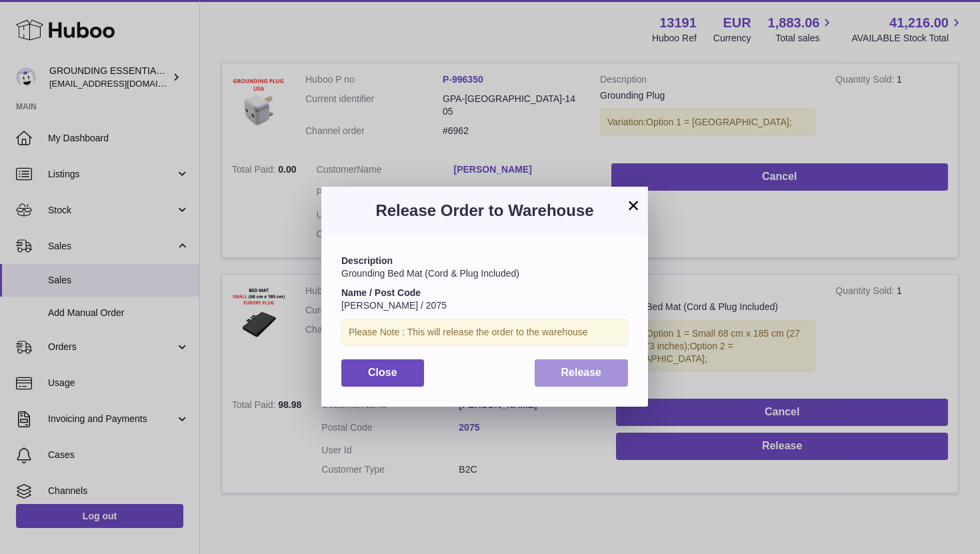  What do you see at coordinates (380, 292) in the screenshot?
I see `strong: Name / Post Code` at bounding box center [380, 292].